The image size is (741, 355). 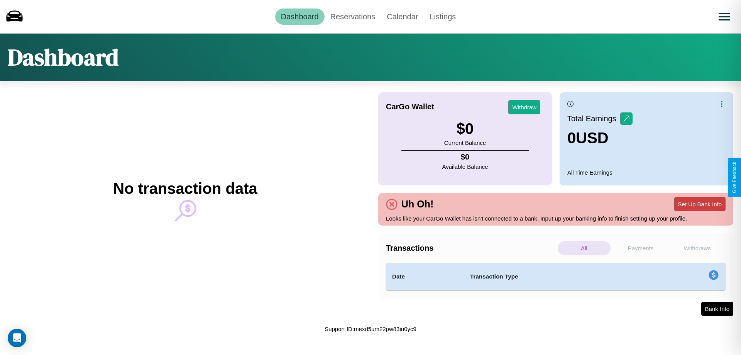 I want to click on a: Calendar, so click(x=402, y=17).